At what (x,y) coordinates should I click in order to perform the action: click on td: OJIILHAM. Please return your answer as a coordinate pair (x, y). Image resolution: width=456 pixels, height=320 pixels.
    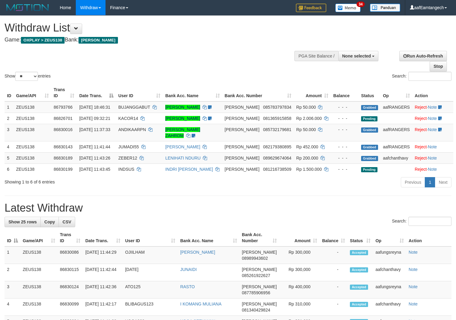
    Looking at the image, I should click on (150, 255).